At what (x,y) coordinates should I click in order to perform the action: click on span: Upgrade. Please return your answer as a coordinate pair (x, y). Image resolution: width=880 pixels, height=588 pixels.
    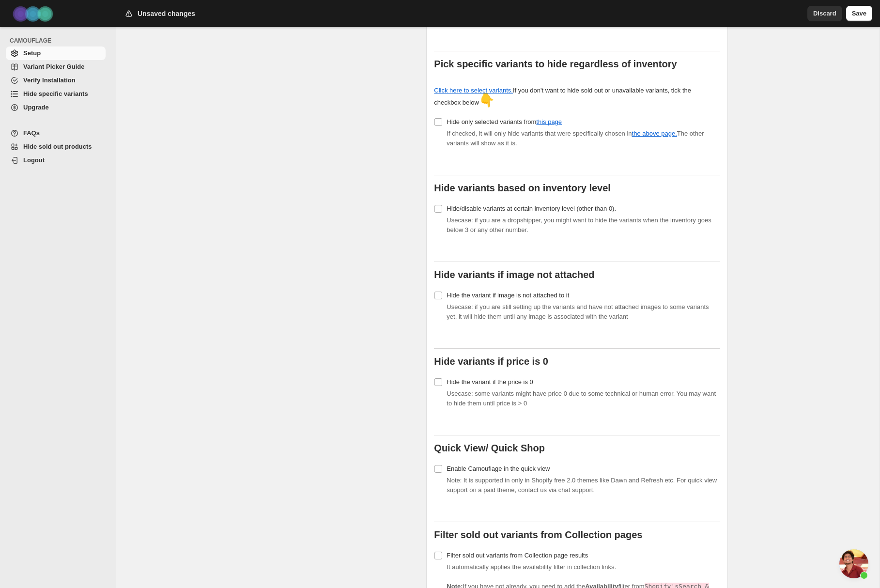
    Looking at the image, I should click on (36, 107).